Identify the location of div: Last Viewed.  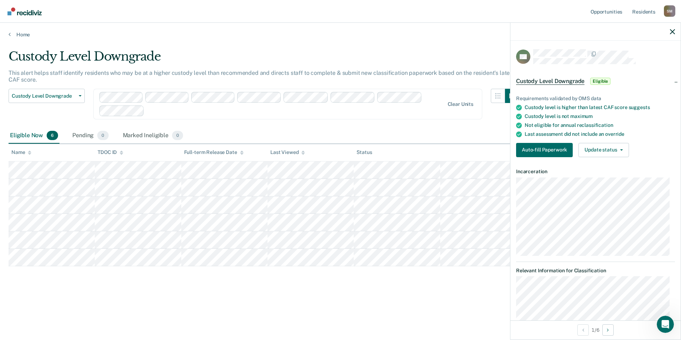
(288, 152).